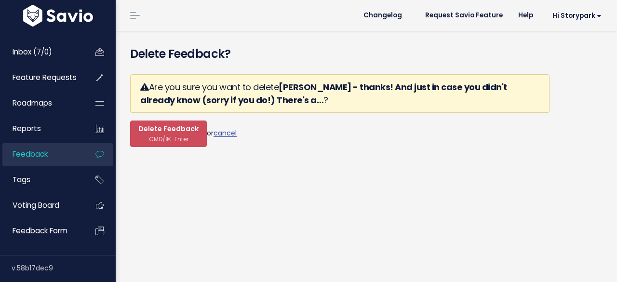 This screenshot has width=617, height=282. Describe the element at coordinates (40, 231) in the screenshot. I see `span: Feedback form` at that location.